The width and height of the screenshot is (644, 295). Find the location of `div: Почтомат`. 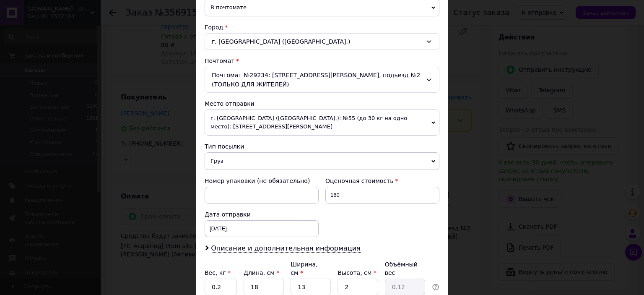

div: Почтомат is located at coordinates (322, 61).